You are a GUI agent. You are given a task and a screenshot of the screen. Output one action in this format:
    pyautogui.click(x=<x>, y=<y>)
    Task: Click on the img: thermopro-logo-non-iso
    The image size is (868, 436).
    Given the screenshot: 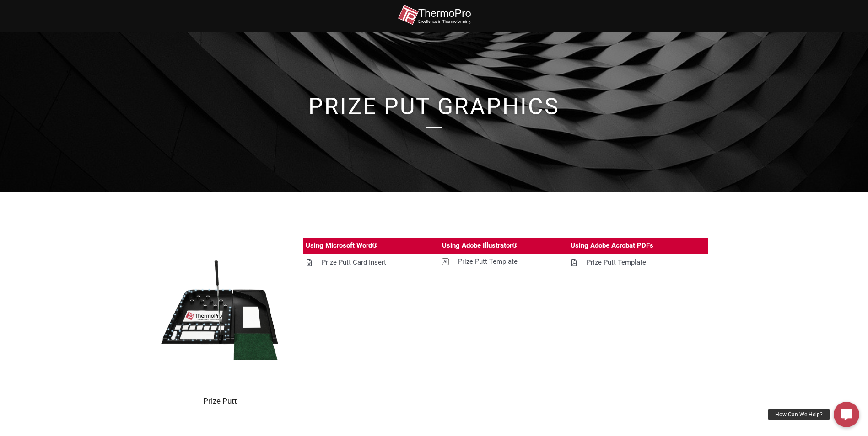 What is the action you would take?
    pyautogui.click(x=434, y=15)
    